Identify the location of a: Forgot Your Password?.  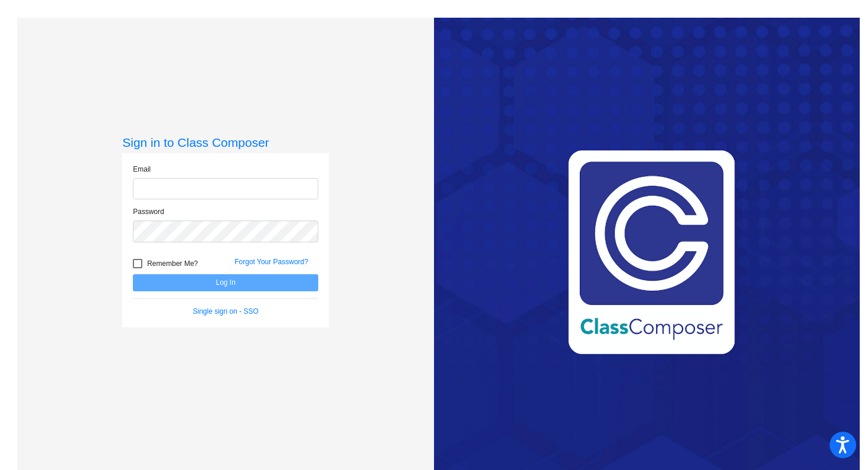
(271, 262).